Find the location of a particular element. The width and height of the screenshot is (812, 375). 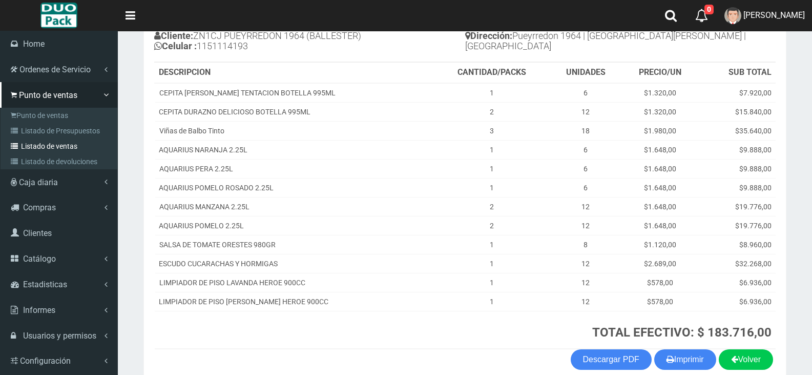

td: AQUARIUS MANZANA 2.25L is located at coordinates (294, 206).